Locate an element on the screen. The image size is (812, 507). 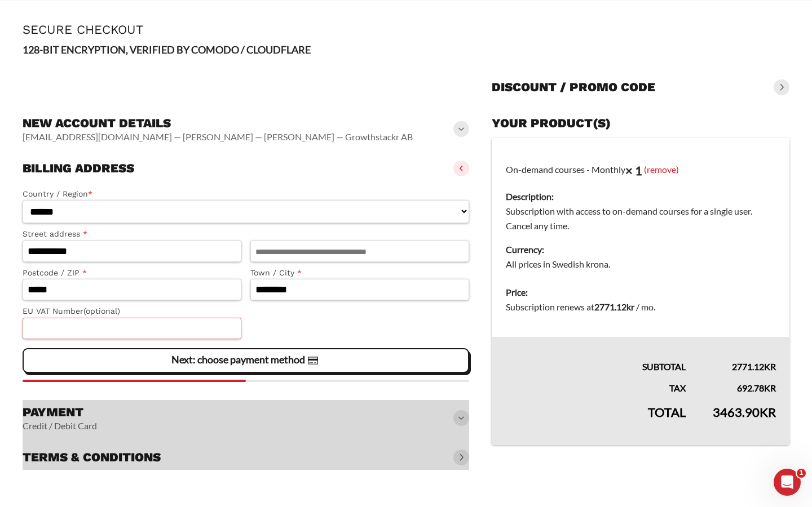
bdi: 3463.90 is located at coordinates (744, 412).